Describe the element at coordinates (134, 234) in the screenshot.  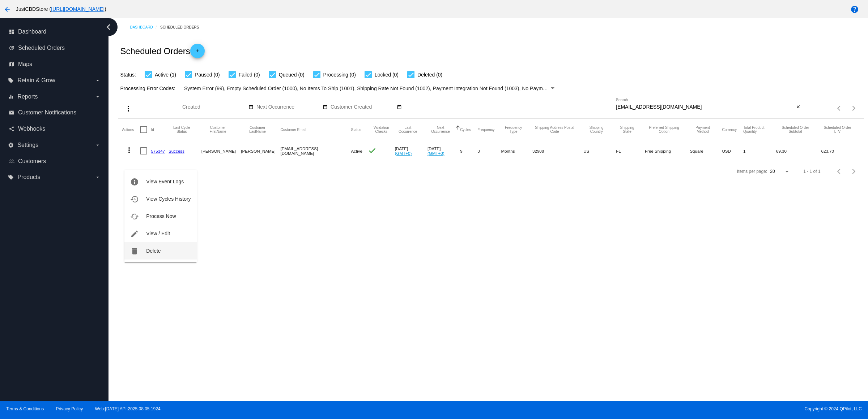
I see `mat-icon: edit` at that location.